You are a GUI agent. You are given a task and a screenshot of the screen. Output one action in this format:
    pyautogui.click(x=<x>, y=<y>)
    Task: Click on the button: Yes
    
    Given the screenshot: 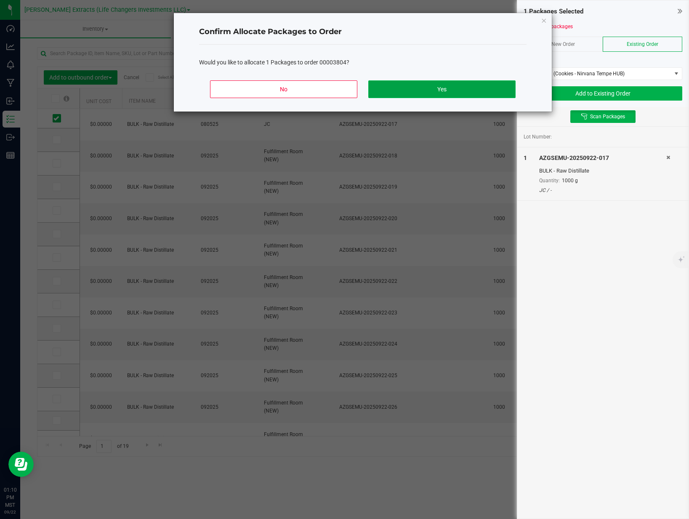 What is the action you would take?
    pyautogui.click(x=442, y=89)
    